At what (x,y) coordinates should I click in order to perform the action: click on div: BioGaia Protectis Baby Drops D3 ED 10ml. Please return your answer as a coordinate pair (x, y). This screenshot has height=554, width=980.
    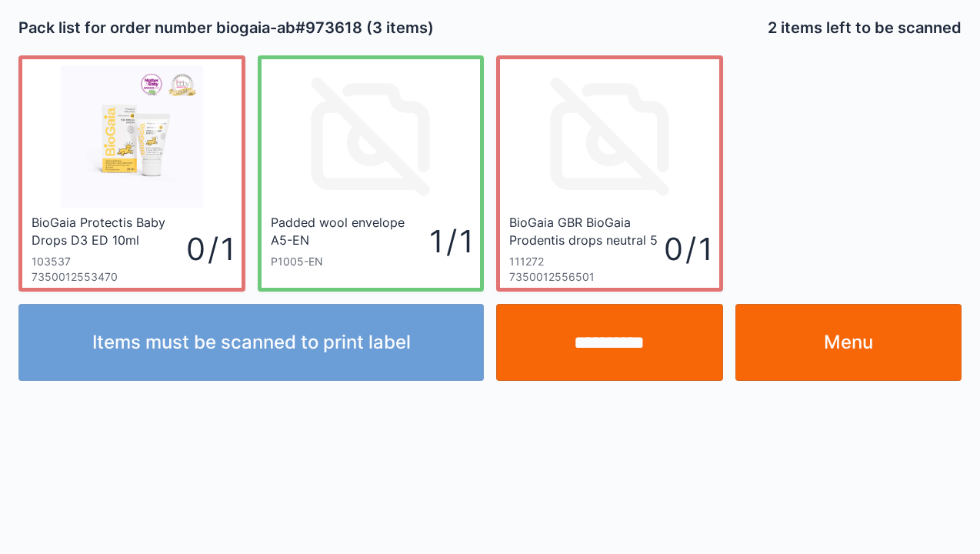
    Looking at the image, I should click on (107, 231).